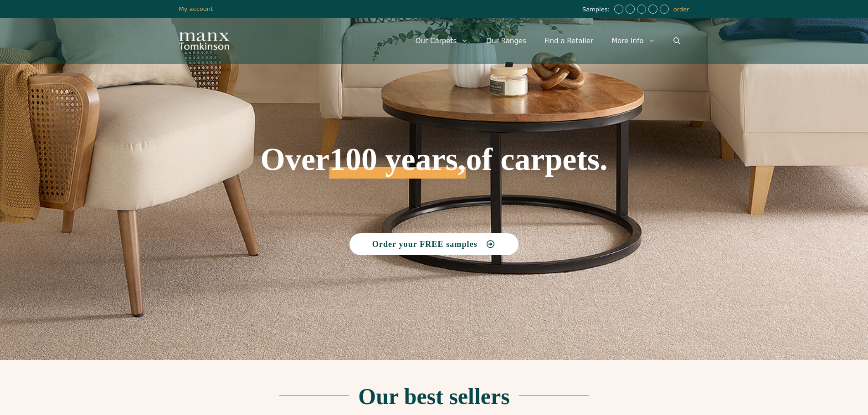  Describe the element at coordinates (434, 245) in the screenshot. I see `a: Order your FREE samples` at that location.